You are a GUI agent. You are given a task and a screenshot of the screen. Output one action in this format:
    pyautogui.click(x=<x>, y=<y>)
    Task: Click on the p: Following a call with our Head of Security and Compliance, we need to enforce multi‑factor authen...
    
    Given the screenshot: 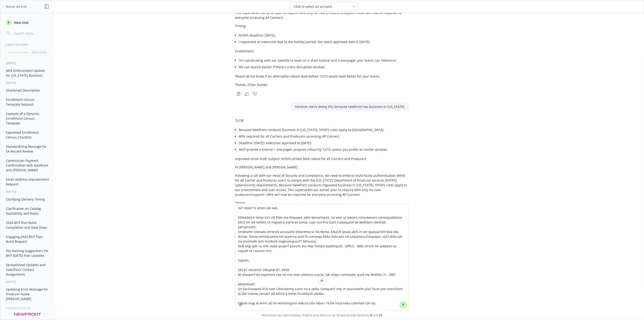 What is the action you would take?
    pyautogui.click(x=322, y=185)
    